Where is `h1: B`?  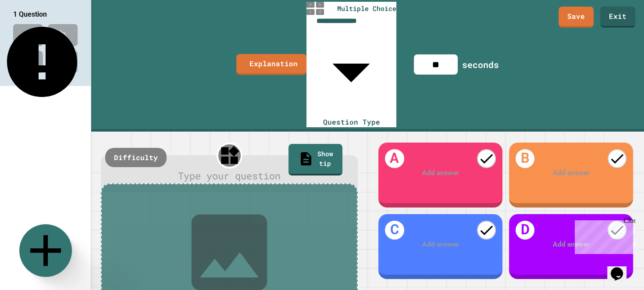
h1: B is located at coordinates (524, 158).